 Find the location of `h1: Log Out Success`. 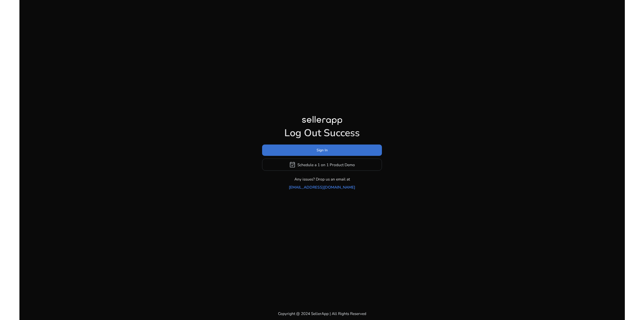

h1: Log Out Success is located at coordinates (322, 133).